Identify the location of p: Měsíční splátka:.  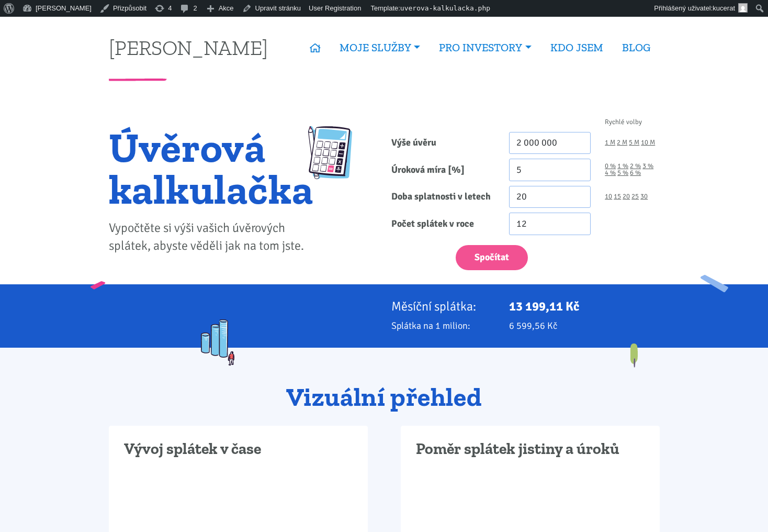
(443, 306).